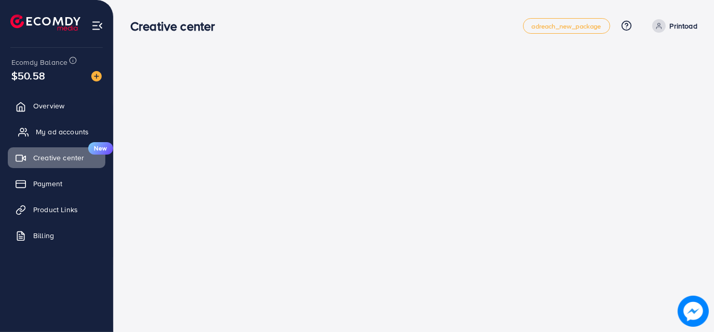 This screenshot has height=332, width=714. What do you see at coordinates (49, 106) in the screenshot?
I see `span: Overview` at bounding box center [49, 106].